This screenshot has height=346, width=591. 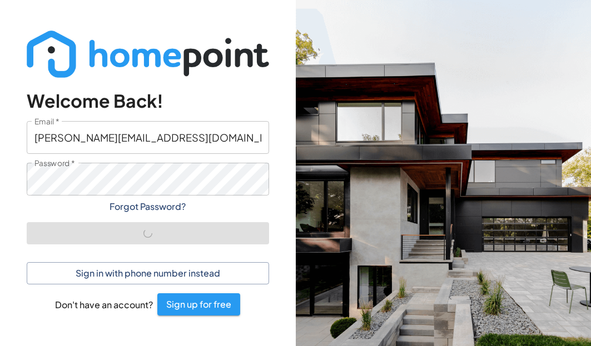 What do you see at coordinates (148, 54) in the screenshot?
I see `img: Logo` at bounding box center [148, 54].